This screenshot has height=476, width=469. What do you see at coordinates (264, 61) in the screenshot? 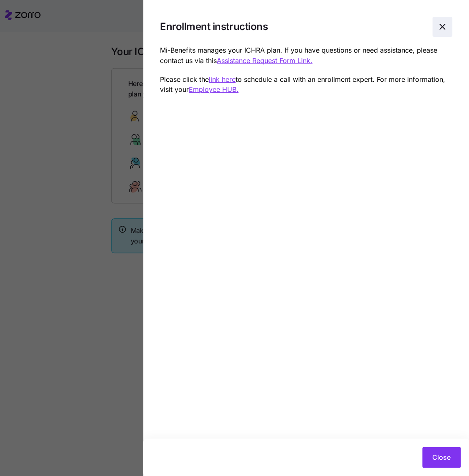
I see `a: Assistance Request Form Link.` at bounding box center [264, 61].